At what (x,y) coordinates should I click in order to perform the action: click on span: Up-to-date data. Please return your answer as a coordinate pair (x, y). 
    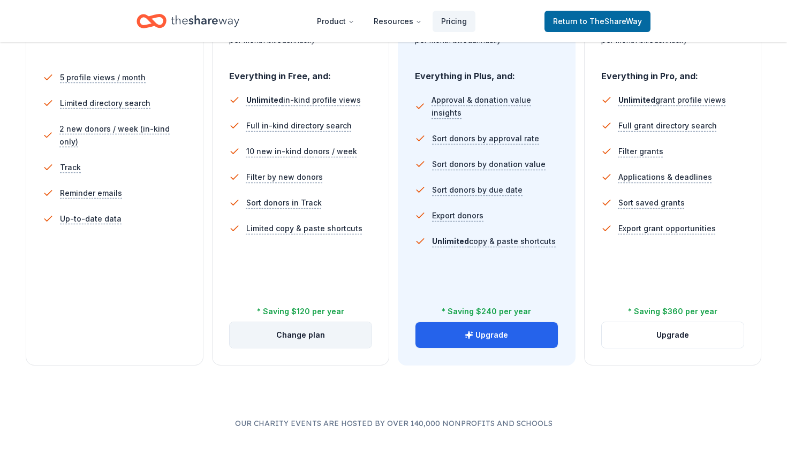
    Looking at the image, I should click on (90, 219).